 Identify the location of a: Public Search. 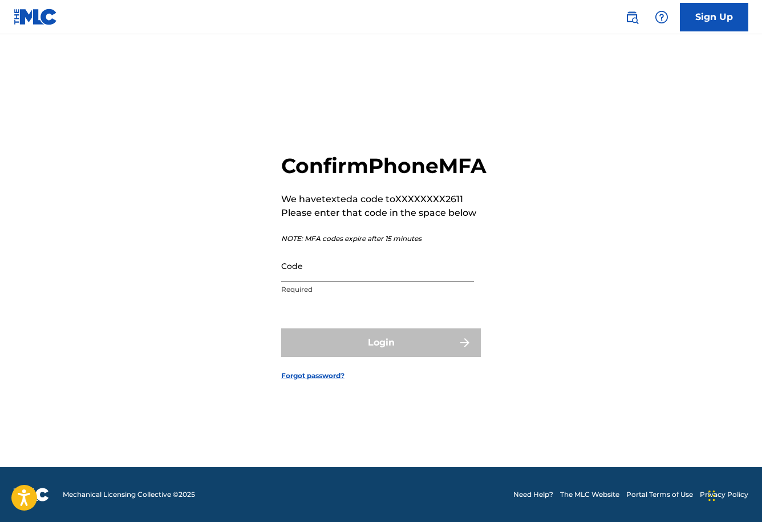
(632, 17).